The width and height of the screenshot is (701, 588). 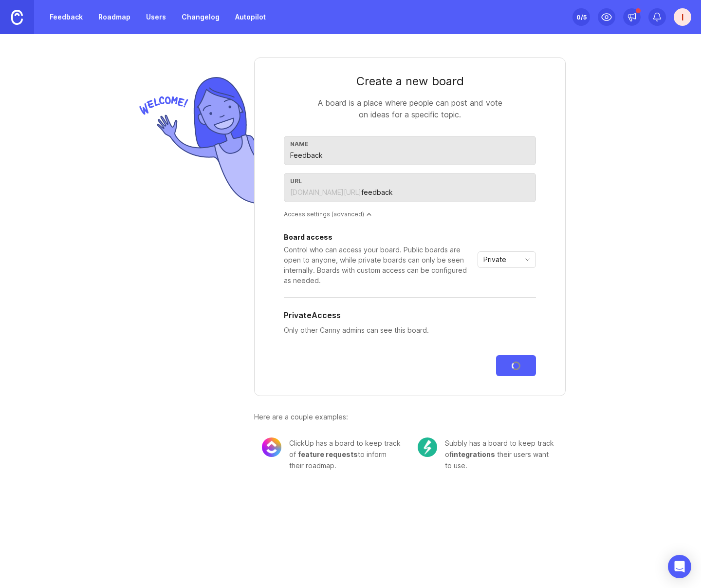 What do you see at coordinates (410, 330) in the screenshot?
I see `p: Only other Canny admins can see this board.` at bounding box center [410, 330].